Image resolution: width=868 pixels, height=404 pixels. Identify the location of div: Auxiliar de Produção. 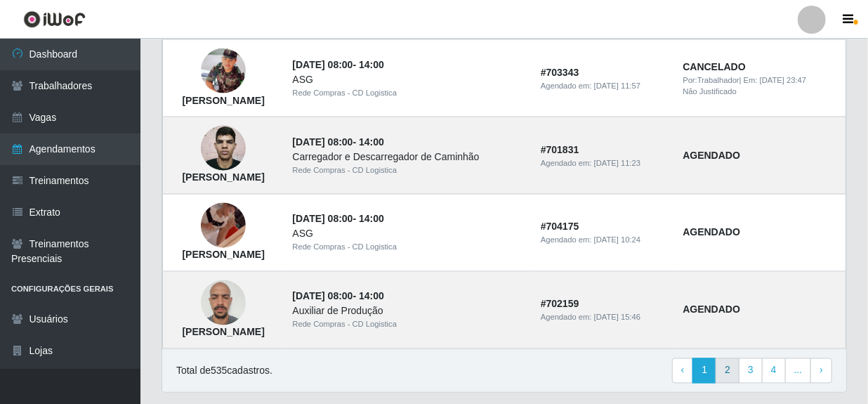
(408, 311).